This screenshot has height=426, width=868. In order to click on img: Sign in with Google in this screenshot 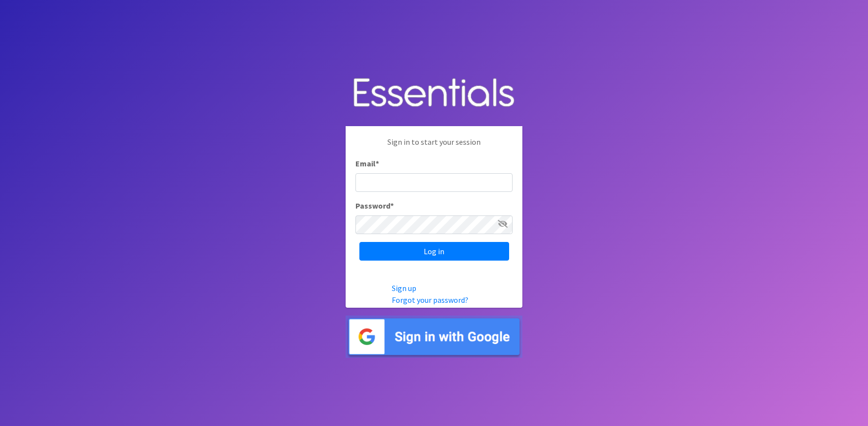, I will do `click(434, 337)`.